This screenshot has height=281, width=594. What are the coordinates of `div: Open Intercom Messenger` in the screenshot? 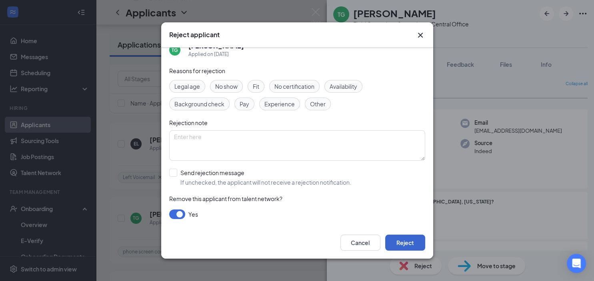 It's located at (577, 264).